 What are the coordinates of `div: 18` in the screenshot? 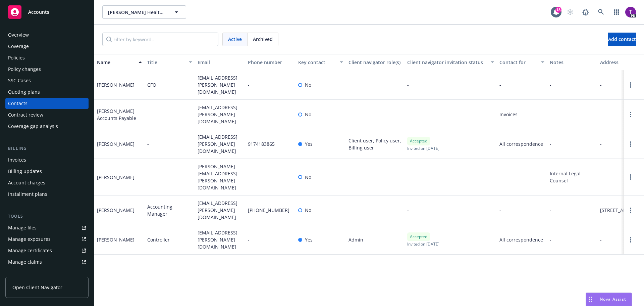 It's located at (558, 10).